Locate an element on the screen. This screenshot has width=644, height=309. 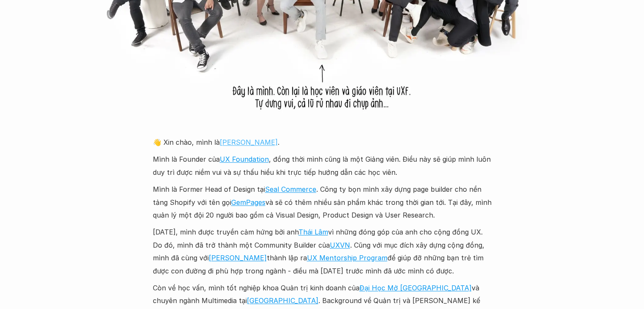
a: Thái Lâm is located at coordinates (314, 232).